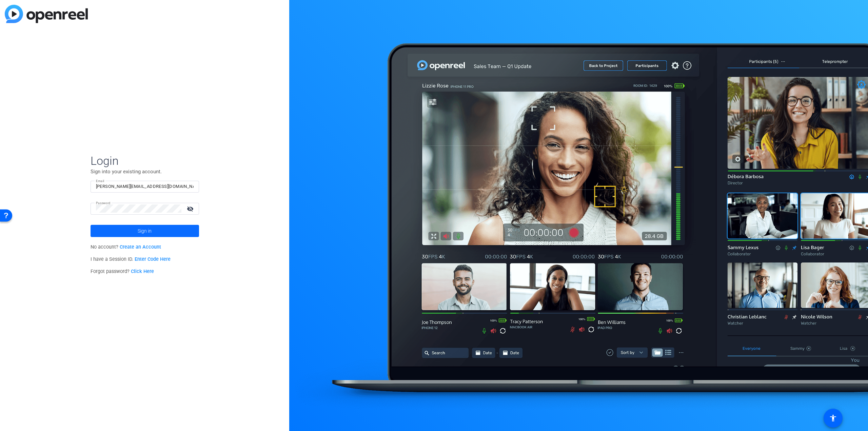 This screenshot has width=868, height=431. What do you see at coordinates (103, 203) in the screenshot?
I see `mat-label: Password` at bounding box center [103, 203].